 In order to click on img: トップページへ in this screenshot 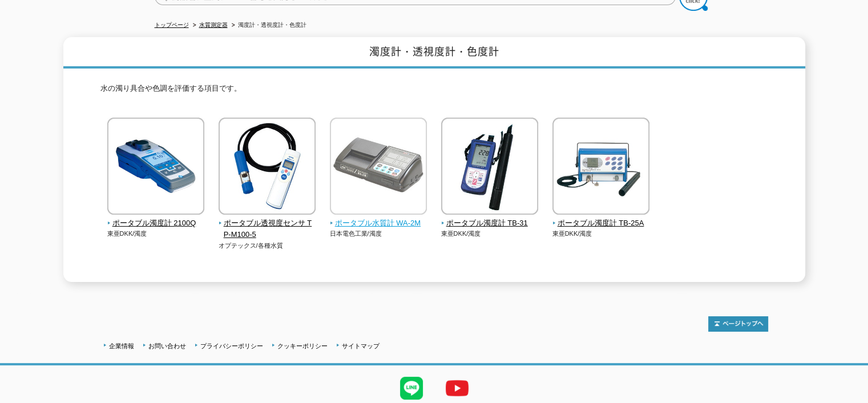, I will do `click(738, 323)`.